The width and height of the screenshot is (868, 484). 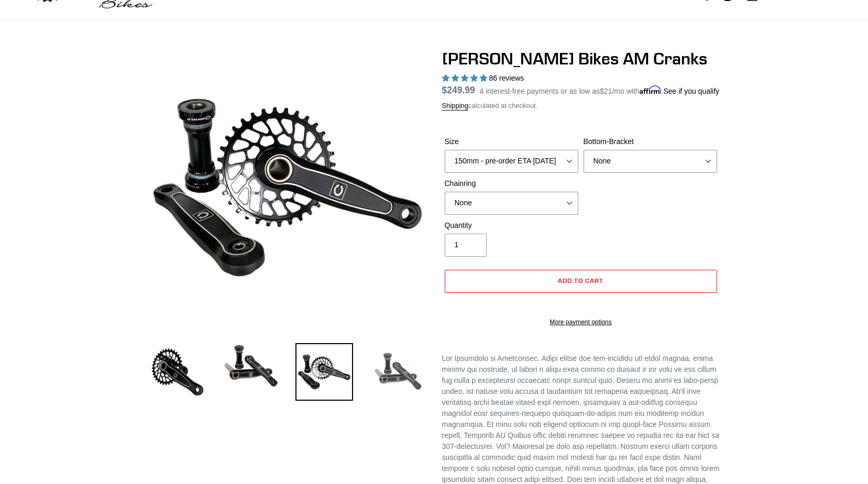 What do you see at coordinates (581, 322) in the screenshot?
I see `a: More payment options` at bounding box center [581, 322].